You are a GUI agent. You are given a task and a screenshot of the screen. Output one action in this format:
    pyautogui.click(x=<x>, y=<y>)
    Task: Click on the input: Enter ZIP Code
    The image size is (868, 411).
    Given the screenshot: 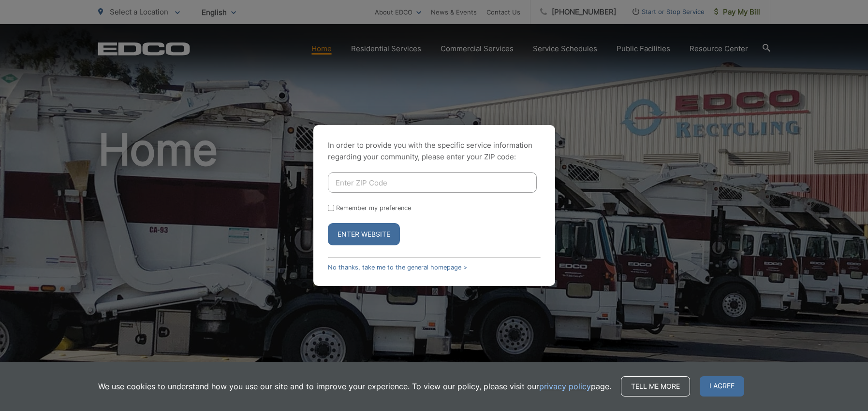 What is the action you would take?
    pyautogui.click(x=433, y=183)
    